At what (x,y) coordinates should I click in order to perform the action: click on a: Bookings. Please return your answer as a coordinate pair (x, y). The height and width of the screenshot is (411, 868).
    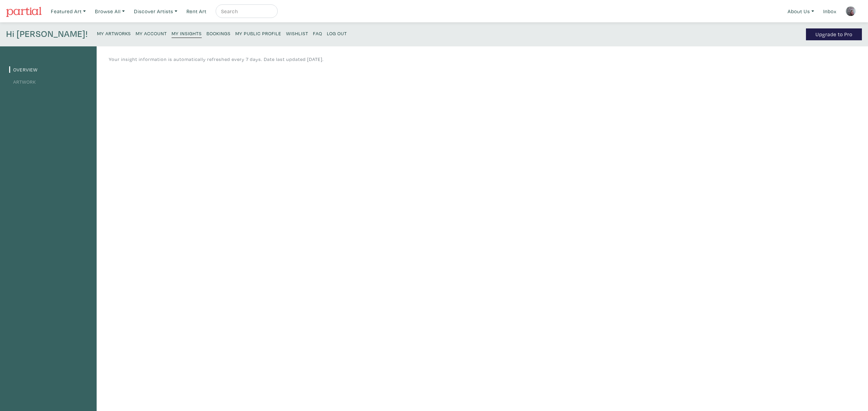
    Looking at the image, I should click on (218, 33).